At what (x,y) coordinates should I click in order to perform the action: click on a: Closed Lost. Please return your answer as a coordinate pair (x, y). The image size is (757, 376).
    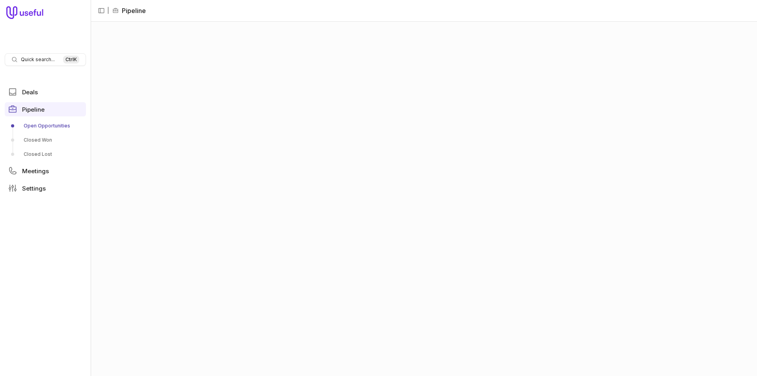
    Looking at the image, I should click on (45, 154).